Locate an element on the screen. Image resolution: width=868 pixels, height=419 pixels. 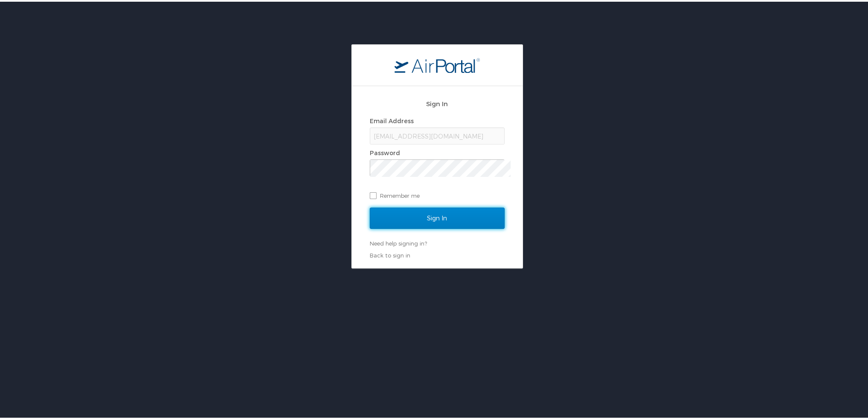
a: Back to sign in is located at coordinates (390, 253).